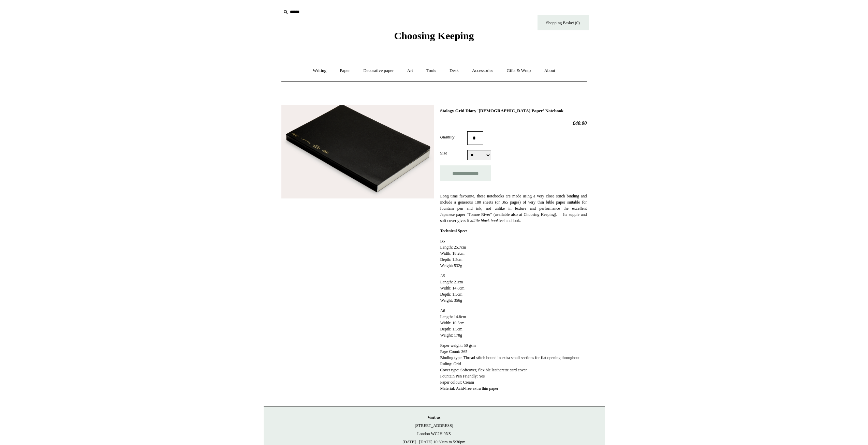 Image resolution: width=868 pixels, height=445 pixels. I want to click on a: Tools, so click(431, 71).